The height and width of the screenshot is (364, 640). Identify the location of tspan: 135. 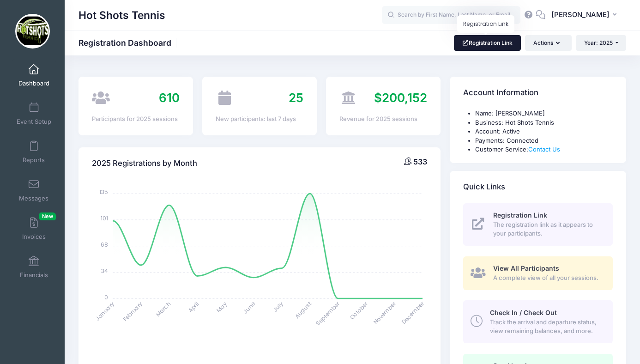
(104, 192).